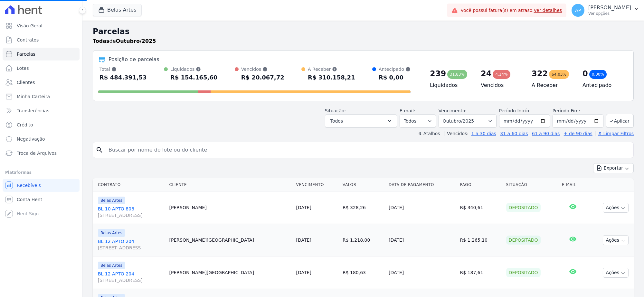 Image resolution: width=644 pixels, height=297 pixels. Describe the element at coordinates (336, 121) in the screenshot. I see `span: Todos` at that location.